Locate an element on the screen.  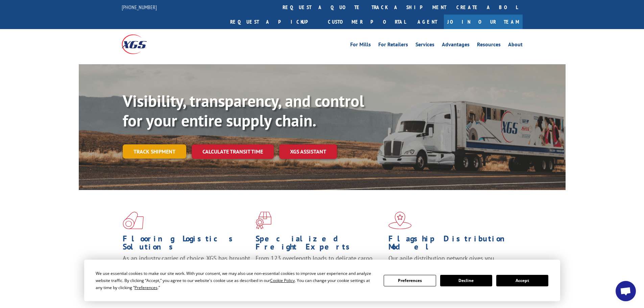
a: Join Our Team is located at coordinates (483, 22).